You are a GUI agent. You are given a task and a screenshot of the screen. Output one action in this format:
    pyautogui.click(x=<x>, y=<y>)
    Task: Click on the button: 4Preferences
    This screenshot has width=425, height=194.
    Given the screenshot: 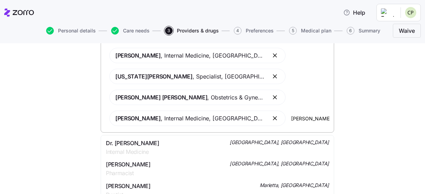 What is the action you would take?
    pyautogui.click(x=253, y=31)
    